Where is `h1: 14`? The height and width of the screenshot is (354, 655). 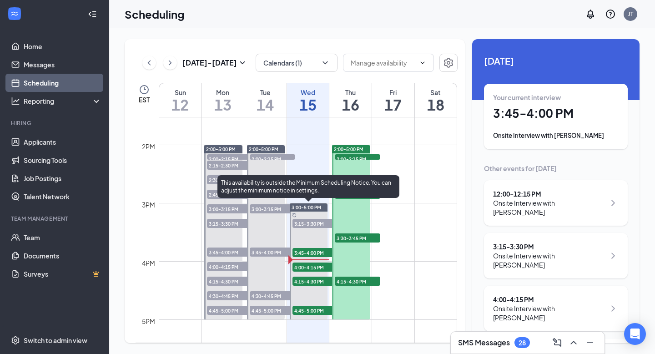
h1: 14 is located at coordinates (265, 105).